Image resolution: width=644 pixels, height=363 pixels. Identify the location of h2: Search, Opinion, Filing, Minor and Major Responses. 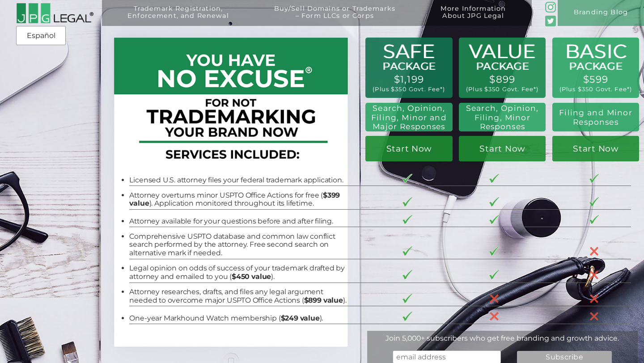
(409, 117).